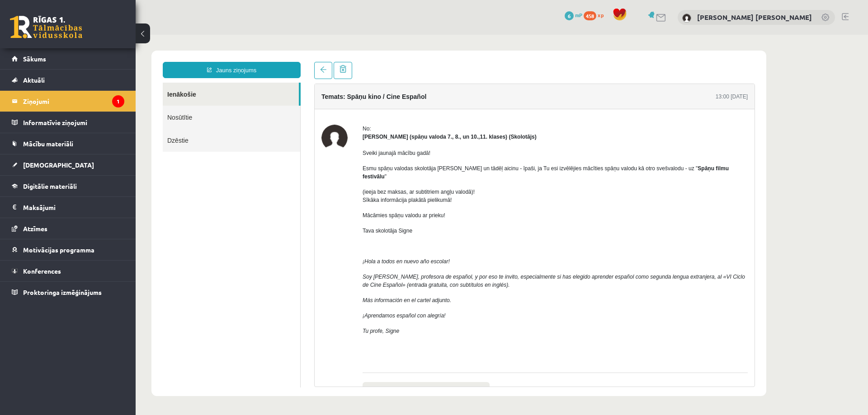 The image size is (868, 415). What do you see at coordinates (48, 144) in the screenshot?
I see `span: Mācību materiāli` at bounding box center [48, 144].